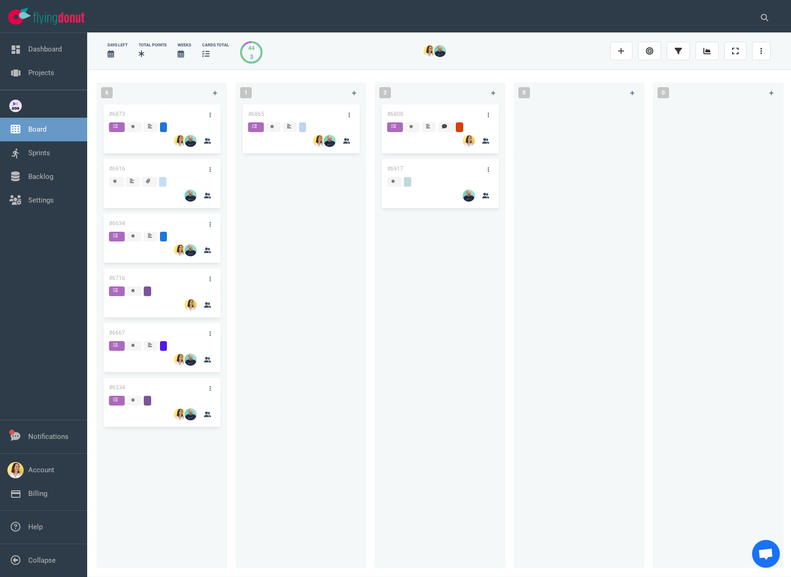 This screenshot has height=577, width=791. Describe the element at coordinates (41, 73) in the screenshot. I see `a: Projects` at that location.